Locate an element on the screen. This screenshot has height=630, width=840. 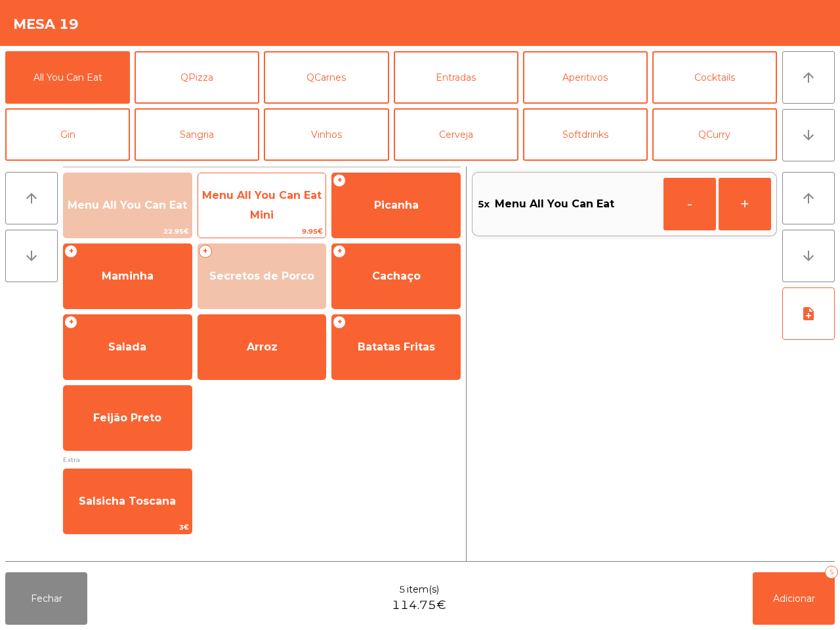
span: 114.75€ is located at coordinates (419, 605).